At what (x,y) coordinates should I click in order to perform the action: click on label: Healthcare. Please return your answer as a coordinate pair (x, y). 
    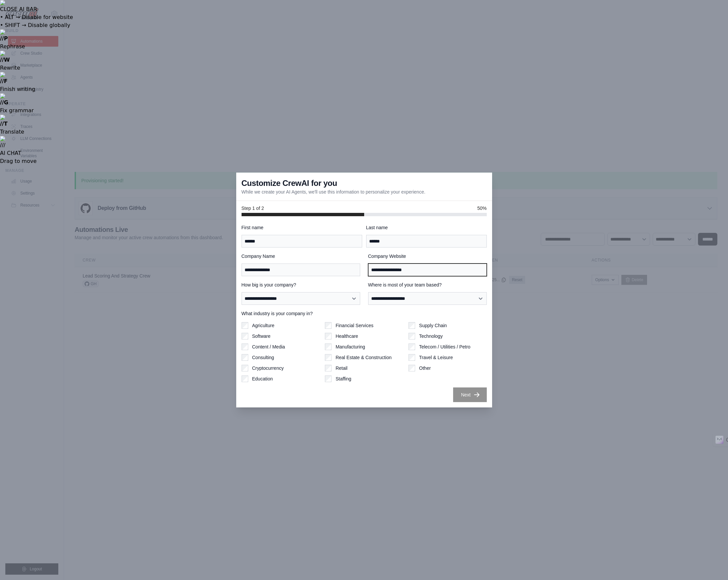
    Looking at the image, I should click on (347, 336).